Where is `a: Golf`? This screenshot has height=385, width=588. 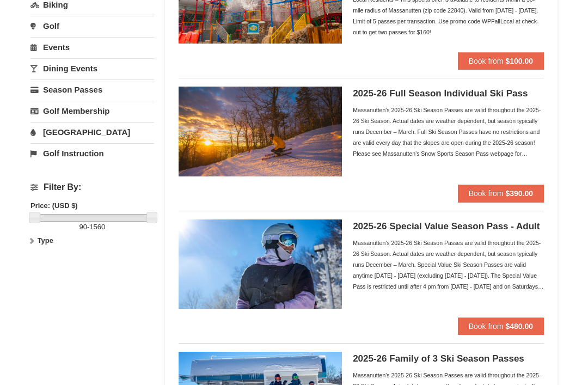 a: Golf is located at coordinates (92, 26).